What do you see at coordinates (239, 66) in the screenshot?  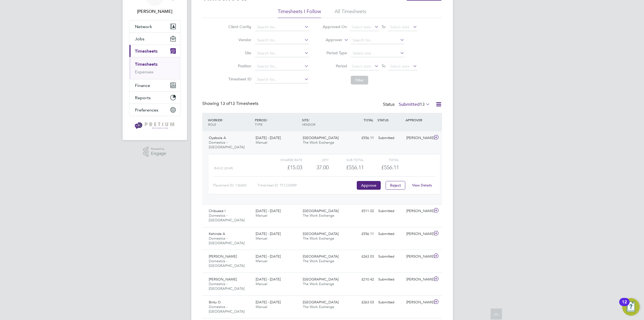 I see `label: Position` at bounding box center [239, 66].